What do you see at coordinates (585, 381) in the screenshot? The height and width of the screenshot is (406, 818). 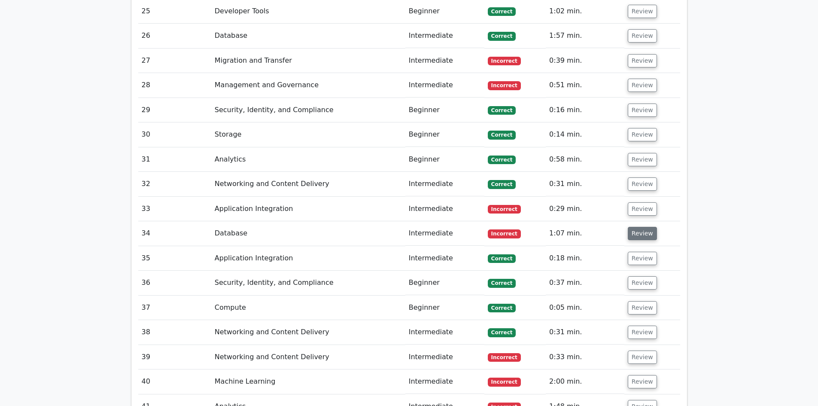 I see `td: 2:00 min.` at bounding box center [585, 381].